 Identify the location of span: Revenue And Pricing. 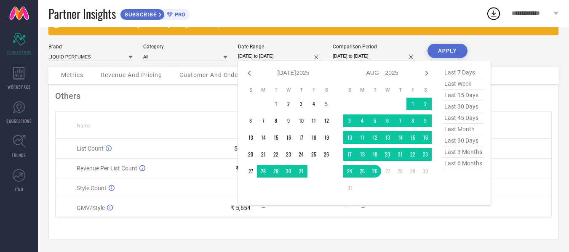
(131, 75).